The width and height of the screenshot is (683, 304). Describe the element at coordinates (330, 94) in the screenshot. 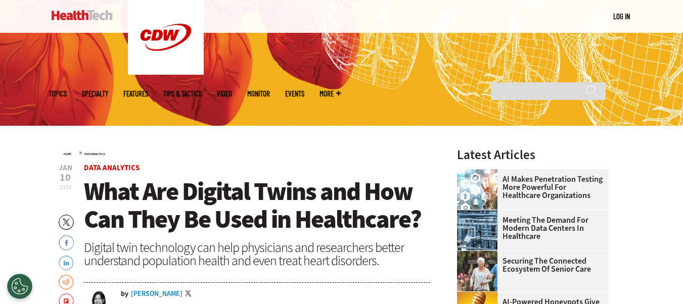

I see `span: More` at that location.